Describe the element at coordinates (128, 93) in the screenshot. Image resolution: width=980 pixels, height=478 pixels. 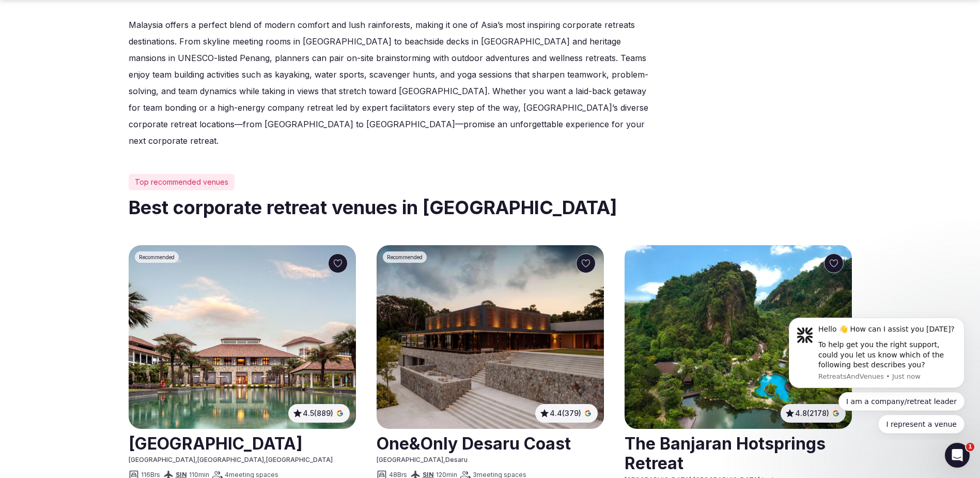
I see `button: Quick reply: I am a company/retreat leader` at that location.